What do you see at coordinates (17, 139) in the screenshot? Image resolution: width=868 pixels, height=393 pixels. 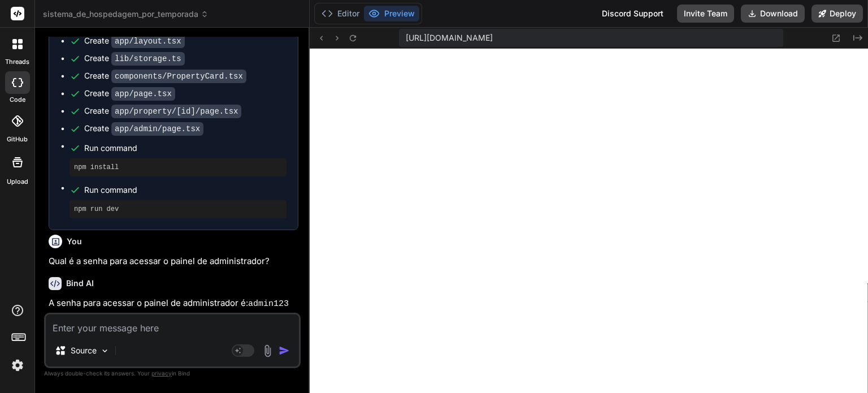 I see `label: GitHub` at bounding box center [17, 139].